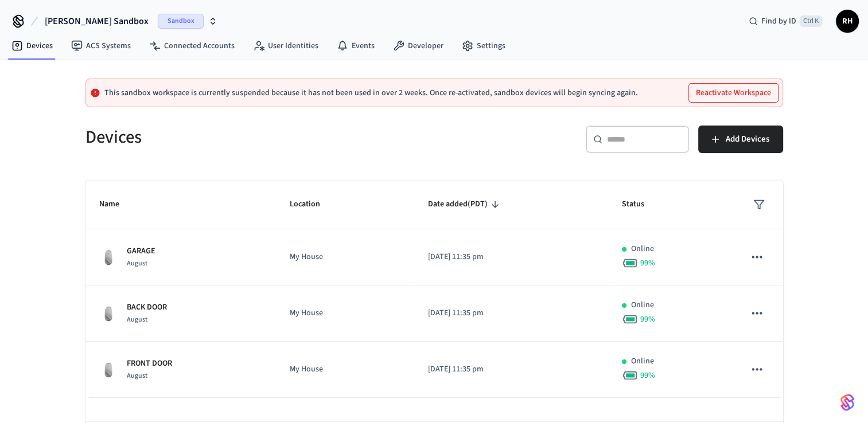  Describe the element at coordinates (747, 140) in the screenshot. I see `span: Add Devices` at that location.